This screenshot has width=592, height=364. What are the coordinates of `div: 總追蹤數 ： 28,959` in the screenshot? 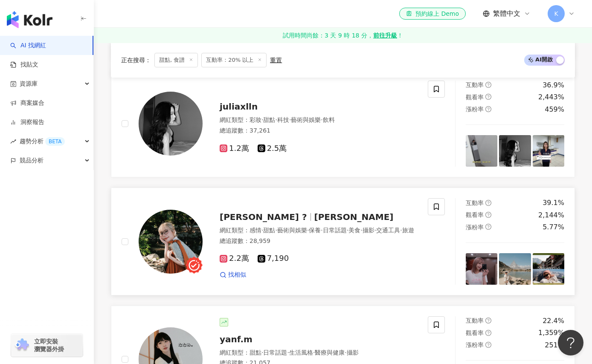 It's located at (319, 241).